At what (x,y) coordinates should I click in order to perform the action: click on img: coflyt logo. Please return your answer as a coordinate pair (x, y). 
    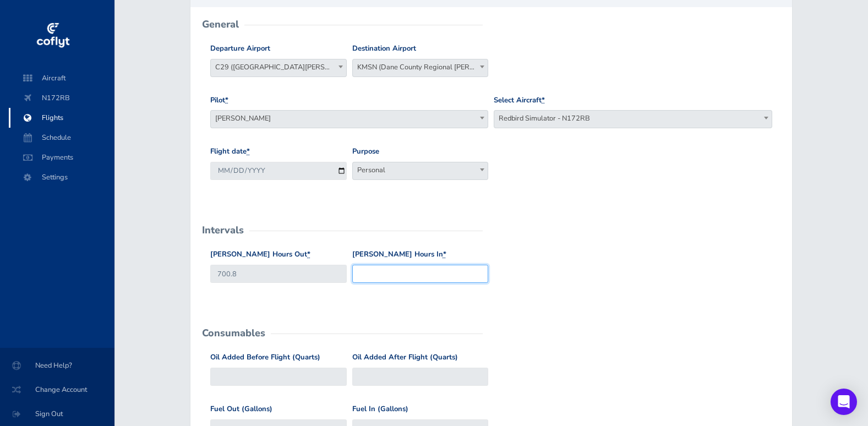
    Looking at the image, I should click on (53, 35).